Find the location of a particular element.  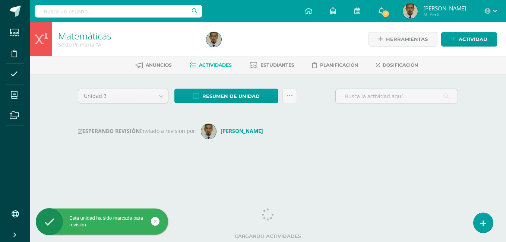

a: Actividad is located at coordinates (469, 39).